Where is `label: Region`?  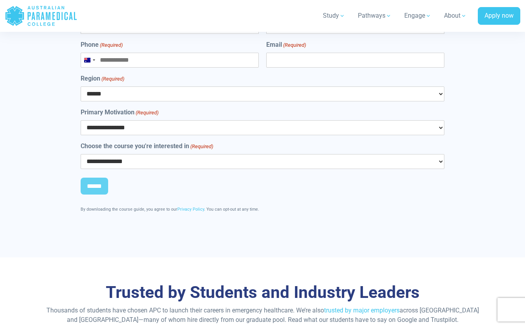 label: Region is located at coordinates (102, 79).